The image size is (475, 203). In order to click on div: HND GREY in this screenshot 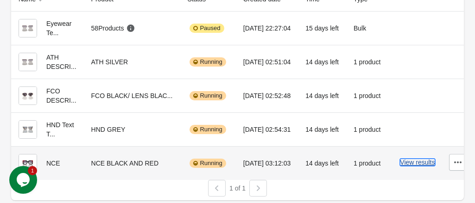, I will do `click(132, 130)`.